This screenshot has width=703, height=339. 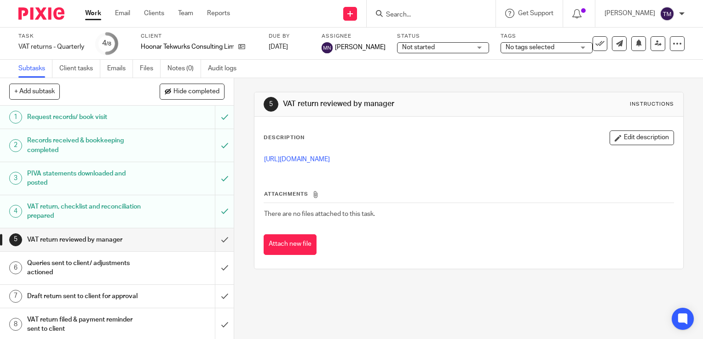 I want to click on img: Pixie, so click(x=41, y=13).